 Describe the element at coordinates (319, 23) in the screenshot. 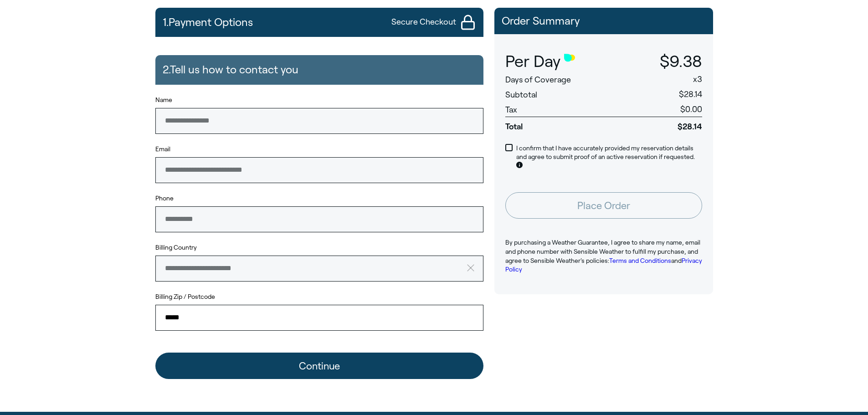

I see `button: 1.Payment OptionsSecure Checkout` at that location.